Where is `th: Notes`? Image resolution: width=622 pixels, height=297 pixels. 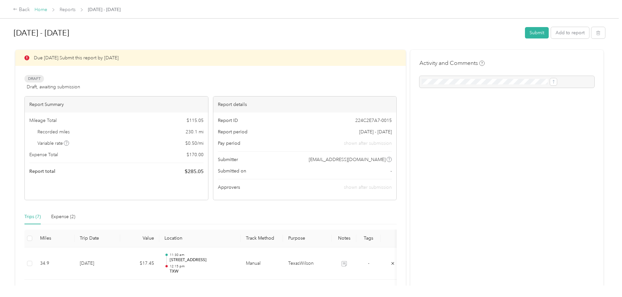
th: Notes is located at coordinates (344, 238).